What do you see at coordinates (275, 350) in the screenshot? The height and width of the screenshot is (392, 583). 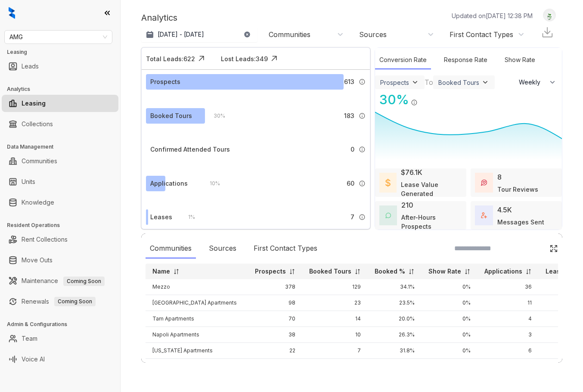 I see `td: 22` at bounding box center [275, 350].